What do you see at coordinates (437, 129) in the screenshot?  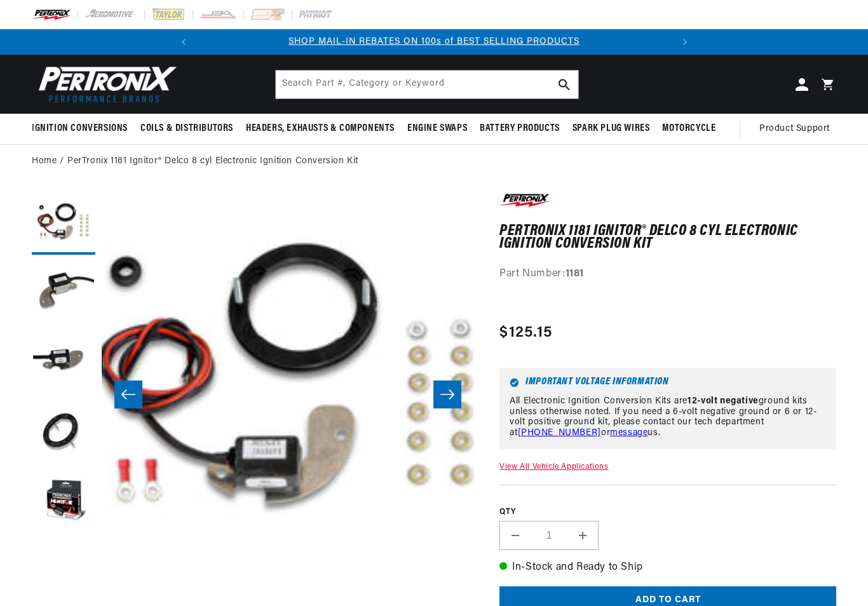 I see `summary: Engine Swaps` at bounding box center [437, 129].